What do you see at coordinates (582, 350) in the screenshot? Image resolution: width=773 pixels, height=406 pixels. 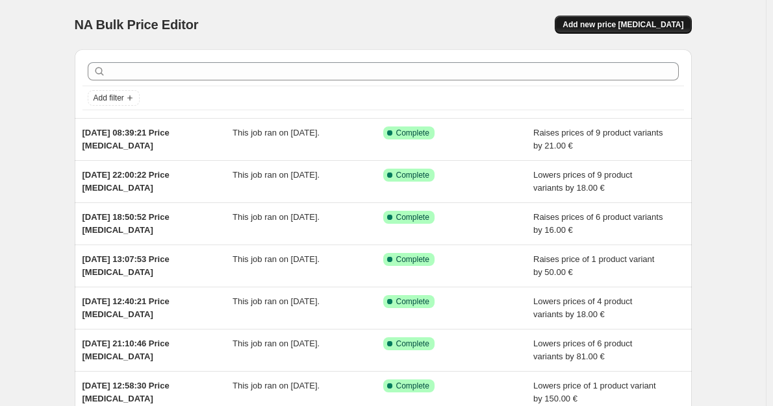 I see `span: Lowers prices of 6 product variants by 81.00 €` at bounding box center [582, 350].